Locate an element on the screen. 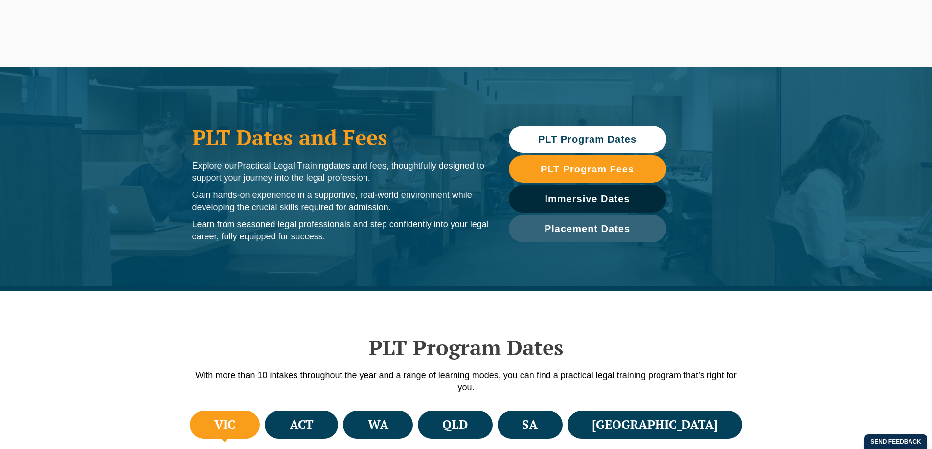  a: Immersive Dates is located at coordinates (587, 199).